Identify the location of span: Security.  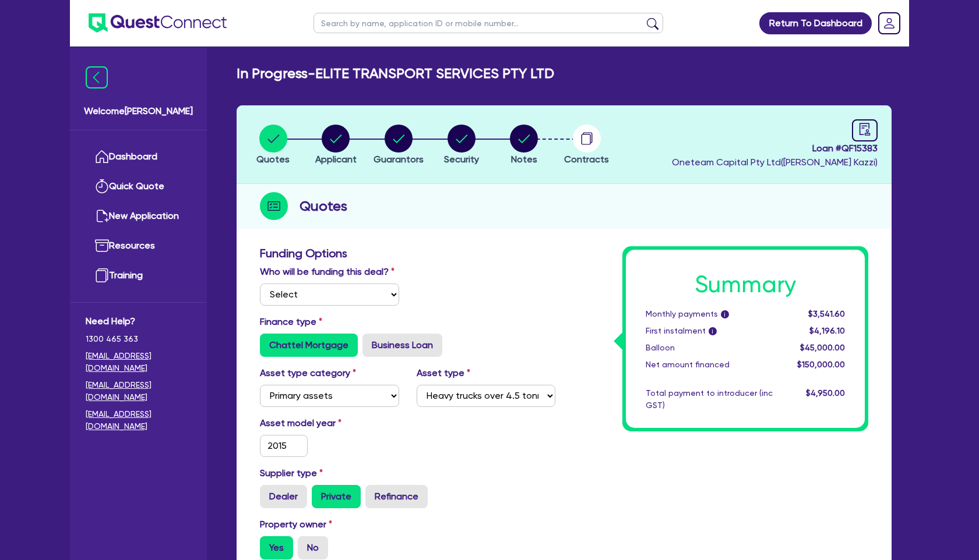
(462, 159).